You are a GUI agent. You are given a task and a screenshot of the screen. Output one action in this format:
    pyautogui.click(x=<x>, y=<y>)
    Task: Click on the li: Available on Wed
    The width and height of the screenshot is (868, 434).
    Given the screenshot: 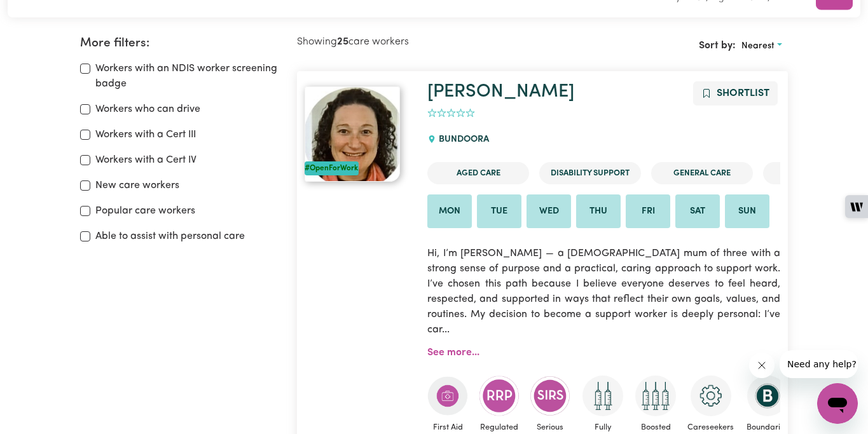 What is the action you would take?
    pyautogui.click(x=549, y=212)
    